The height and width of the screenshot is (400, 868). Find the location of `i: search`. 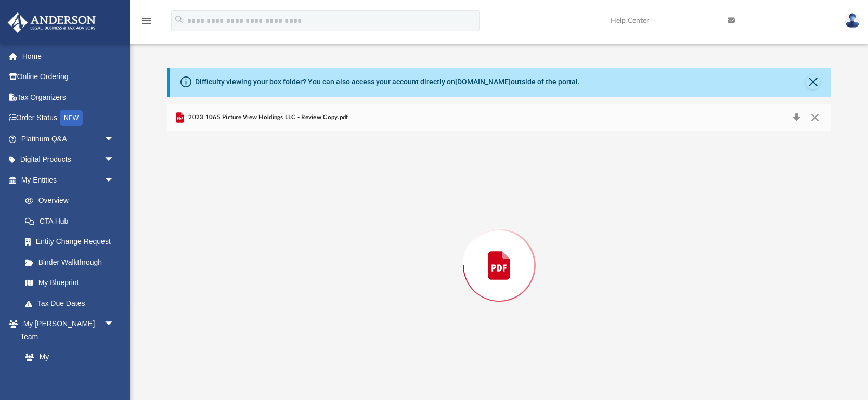

i: search is located at coordinates (179, 20).